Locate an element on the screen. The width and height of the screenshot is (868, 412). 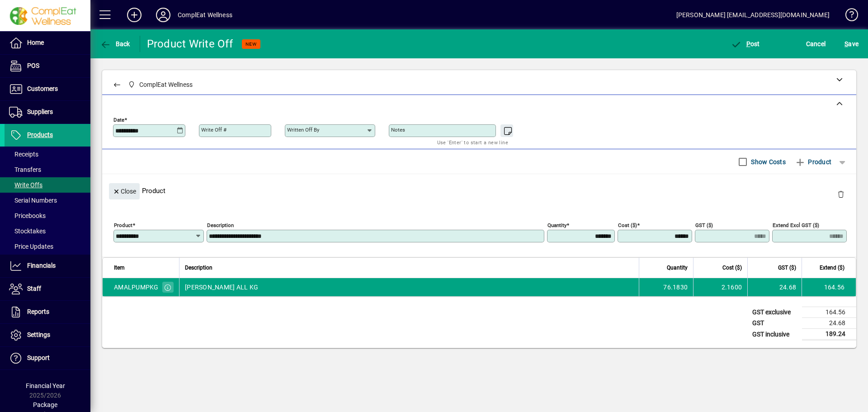
button: Add is located at coordinates (134, 15).